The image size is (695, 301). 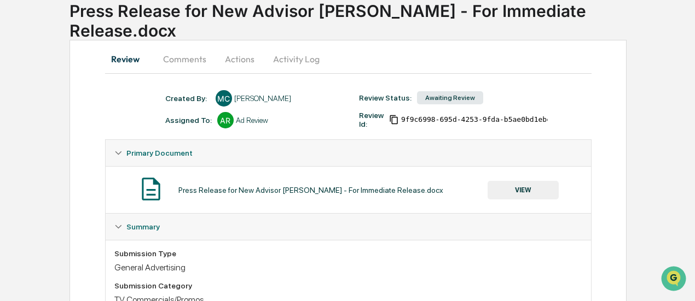 What do you see at coordinates (184, 59) in the screenshot?
I see `button: Comments` at bounding box center [184, 59].